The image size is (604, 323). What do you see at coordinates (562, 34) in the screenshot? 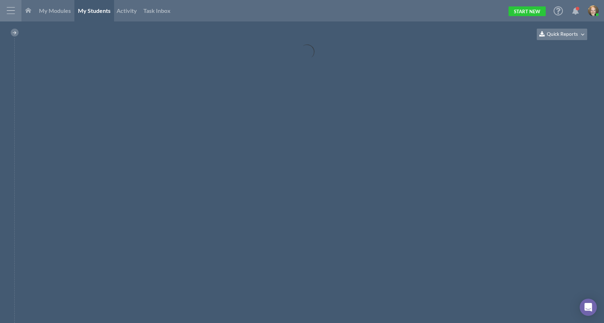
I see `span: Quick Reports` at bounding box center [562, 34].